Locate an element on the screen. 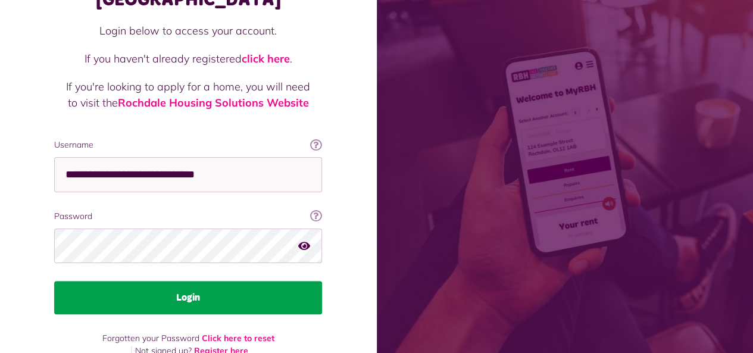 The height and width of the screenshot is (353, 753). p: If you're looking to apply for a home, you will need to visit the is located at coordinates (188, 95).